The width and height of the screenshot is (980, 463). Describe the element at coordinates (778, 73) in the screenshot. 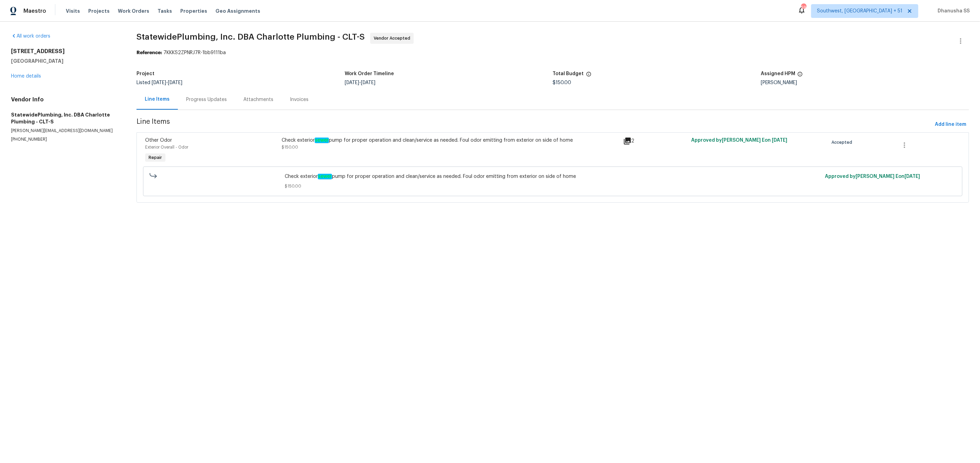

I see `h5: Assigned HPM` at that location.